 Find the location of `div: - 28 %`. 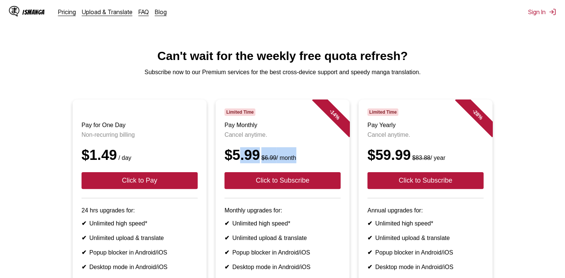

div: - 28 % is located at coordinates (477, 114).